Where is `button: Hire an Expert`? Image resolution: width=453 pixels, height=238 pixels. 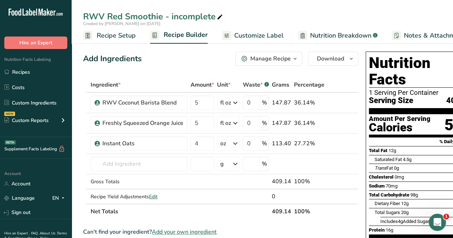 button: Hire an Expert is located at coordinates (36, 43).